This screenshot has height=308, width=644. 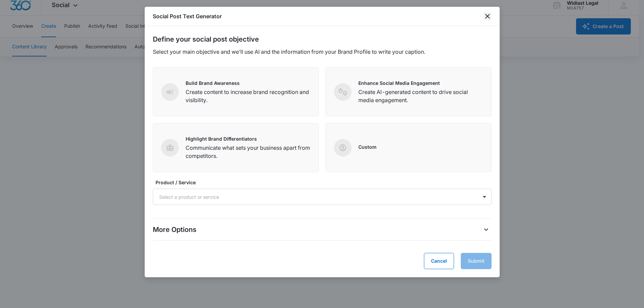 I want to click on p: Create AI-generated content to drive social media engagement., so click(x=421, y=96).